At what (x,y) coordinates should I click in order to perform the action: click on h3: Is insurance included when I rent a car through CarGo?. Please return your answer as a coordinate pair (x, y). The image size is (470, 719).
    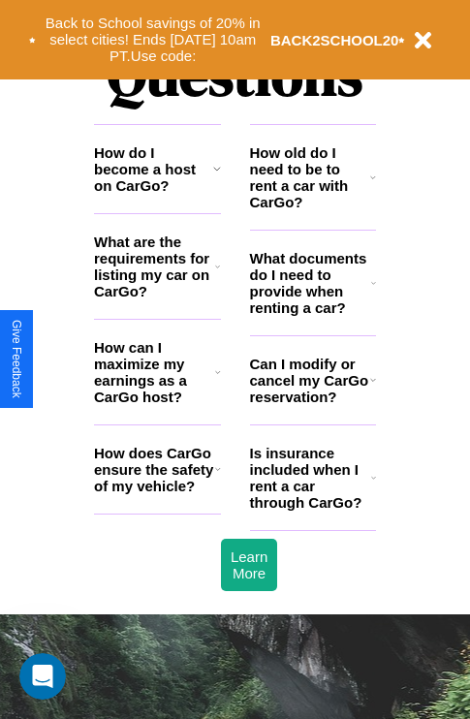
    Looking at the image, I should click on (310, 478).